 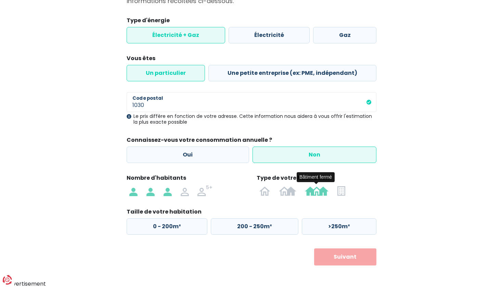 What do you see at coordinates (339, 227) in the screenshot?
I see `label: >250m²` at bounding box center [339, 227].